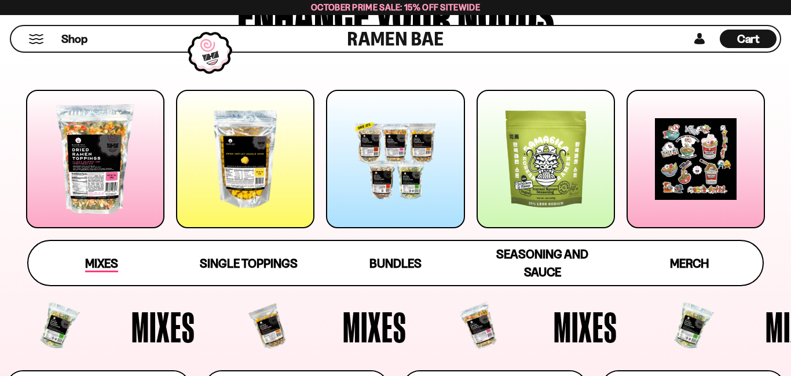 The width and height of the screenshot is (791, 376). Describe the element at coordinates (396, 7) in the screenshot. I see `span: October Prime Sale: 15% off Sitewide` at that location.